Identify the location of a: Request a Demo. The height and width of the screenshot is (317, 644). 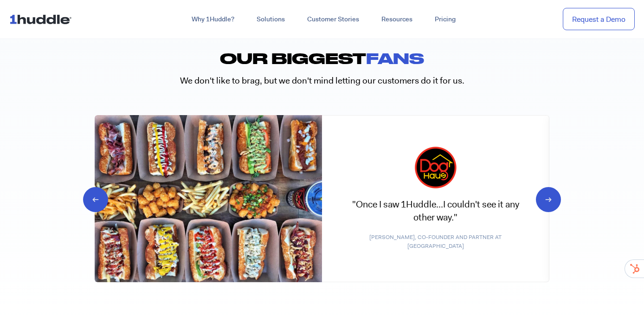
(599, 19).